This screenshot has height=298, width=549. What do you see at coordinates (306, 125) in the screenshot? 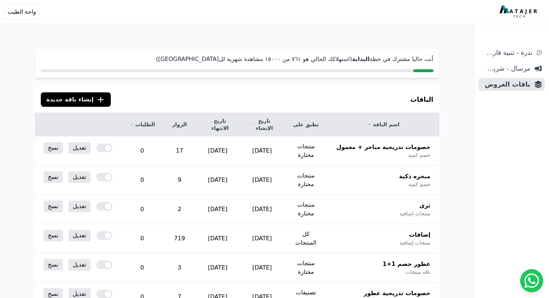
I see `th: تطبق على` at bounding box center [306, 125].